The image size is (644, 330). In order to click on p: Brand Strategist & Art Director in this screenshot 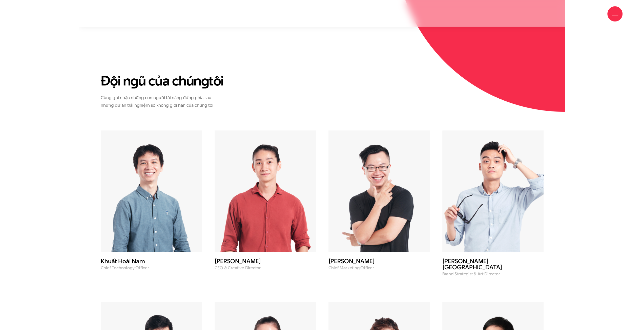, I will do `click(493, 274)`.